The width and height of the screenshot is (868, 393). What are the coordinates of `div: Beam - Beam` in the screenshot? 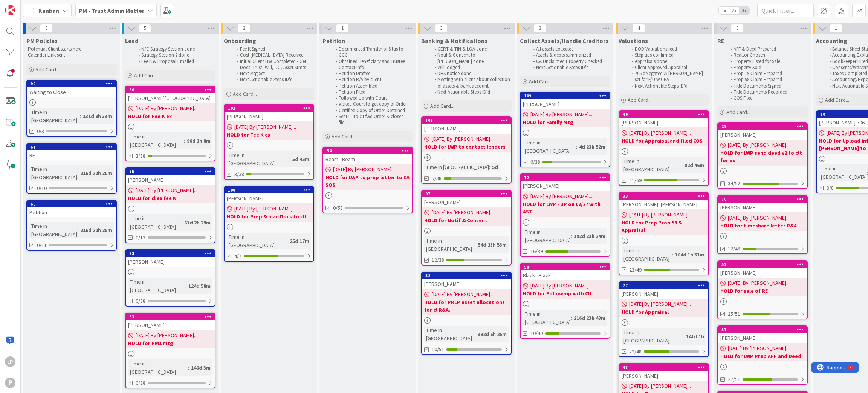 It's located at (368, 159).